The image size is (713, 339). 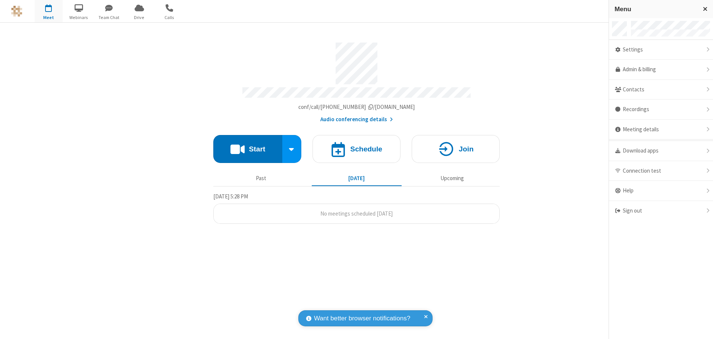 What do you see at coordinates (257, 149) in the screenshot?
I see `h4: Start` at bounding box center [257, 149].